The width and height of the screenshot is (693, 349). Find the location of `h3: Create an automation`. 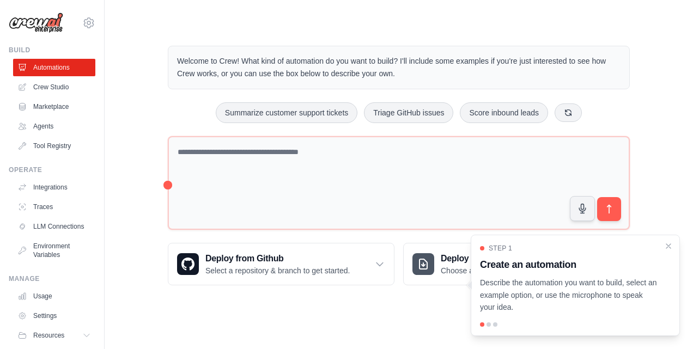

h3: Create an automation is located at coordinates (569, 265).